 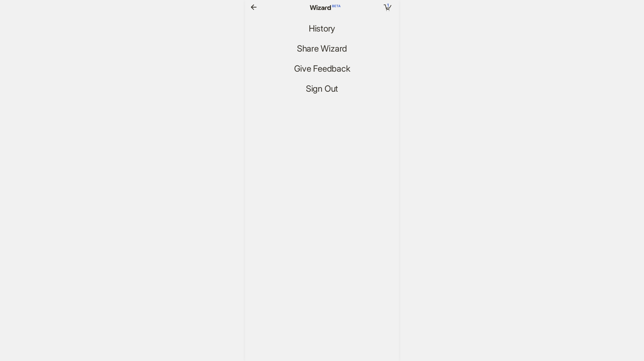 I want to click on button: Sign Out, so click(x=322, y=89).